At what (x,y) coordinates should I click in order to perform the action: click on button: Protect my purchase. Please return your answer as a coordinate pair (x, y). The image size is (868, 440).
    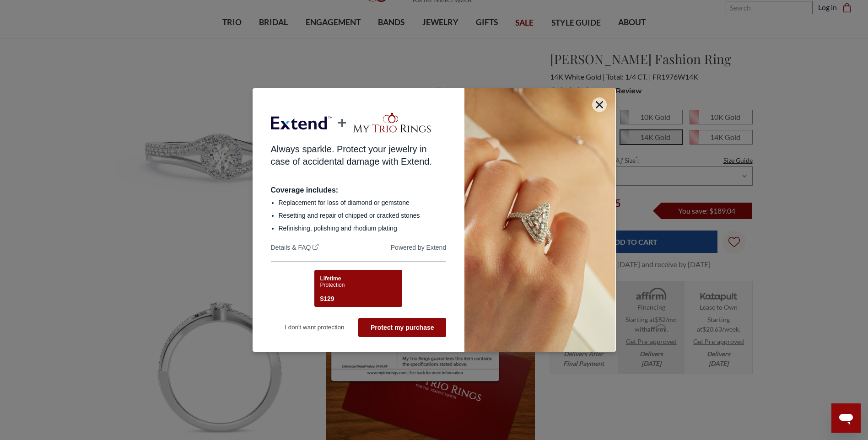
    Looking at the image, I should click on (402, 328).